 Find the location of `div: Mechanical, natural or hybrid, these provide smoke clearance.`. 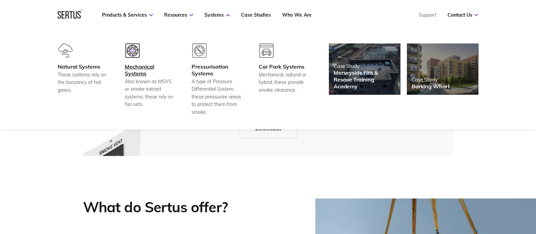

div: Mechanical, natural or hybrid, these provide smoke clearance. is located at coordinates (284, 82).